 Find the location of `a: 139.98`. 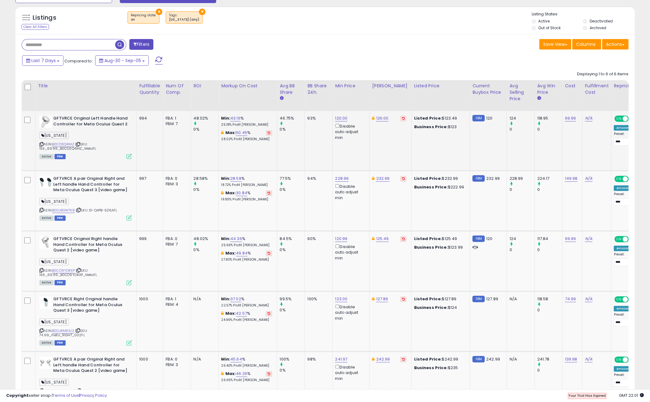

a: 139.98 is located at coordinates (570, 360).